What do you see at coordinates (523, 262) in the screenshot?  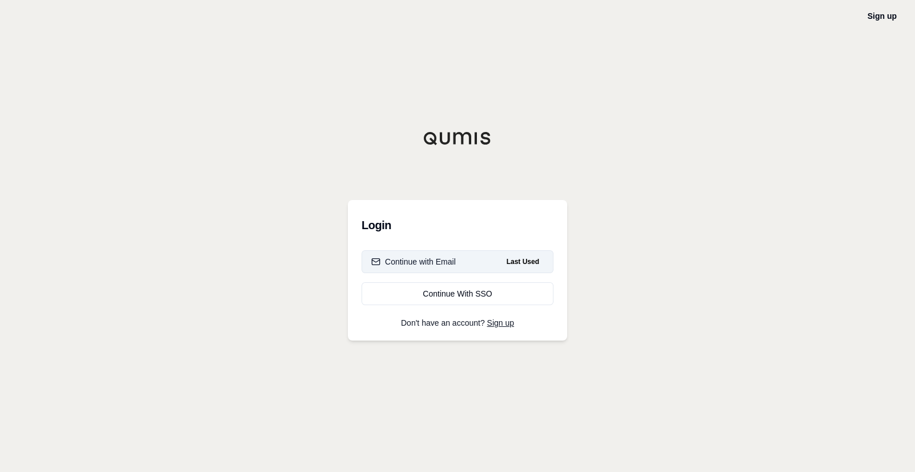 I see `span: Last Used` at bounding box center [523, 262].